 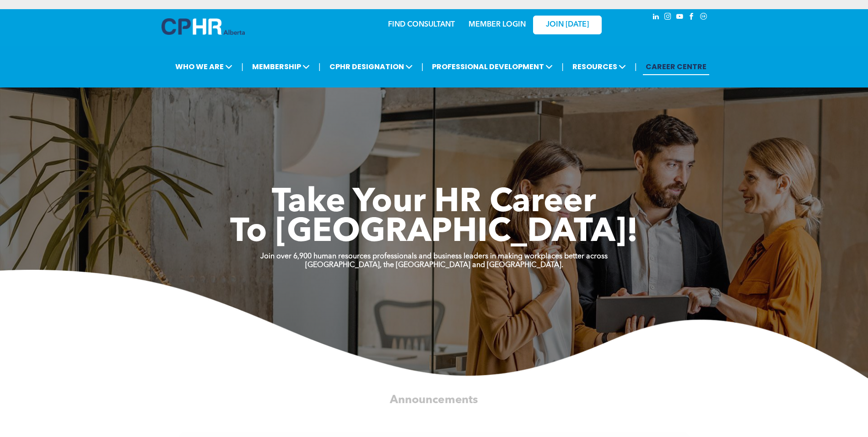 I want to click on span: RESOURCES, so click(x=599, y=66).